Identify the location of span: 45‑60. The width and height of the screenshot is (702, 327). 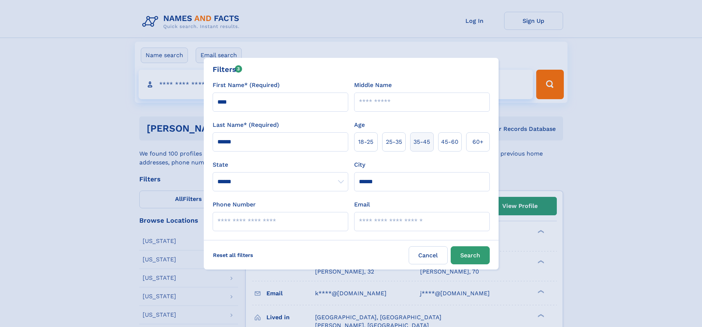
(450, 142).